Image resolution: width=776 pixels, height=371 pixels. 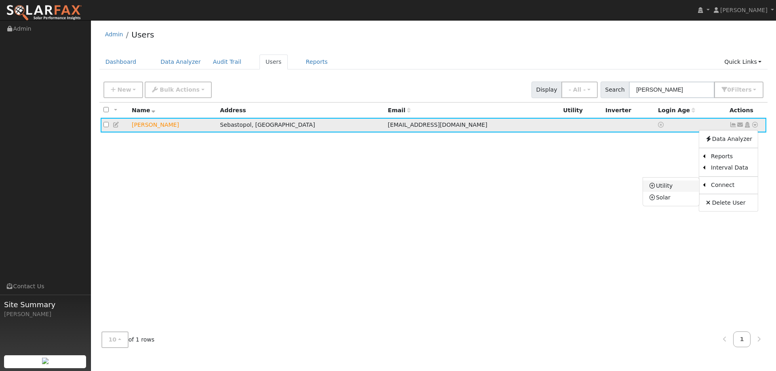 What do you see at coordinates (671, 186) in the screenshot?
I see `a: Utility` at bounding box center [671, 186].